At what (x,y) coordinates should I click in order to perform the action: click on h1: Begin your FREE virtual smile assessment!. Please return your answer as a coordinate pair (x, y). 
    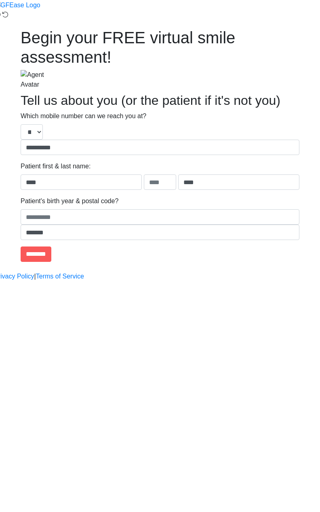
    Looking at the image, I should click on (160, 47).